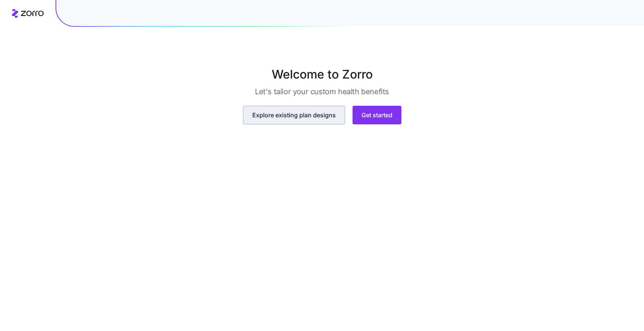 This screenshot has width=644, height=331. Describe the element at coordinates (377, 124) in the screenshot. I see `button: Get started` at that location.